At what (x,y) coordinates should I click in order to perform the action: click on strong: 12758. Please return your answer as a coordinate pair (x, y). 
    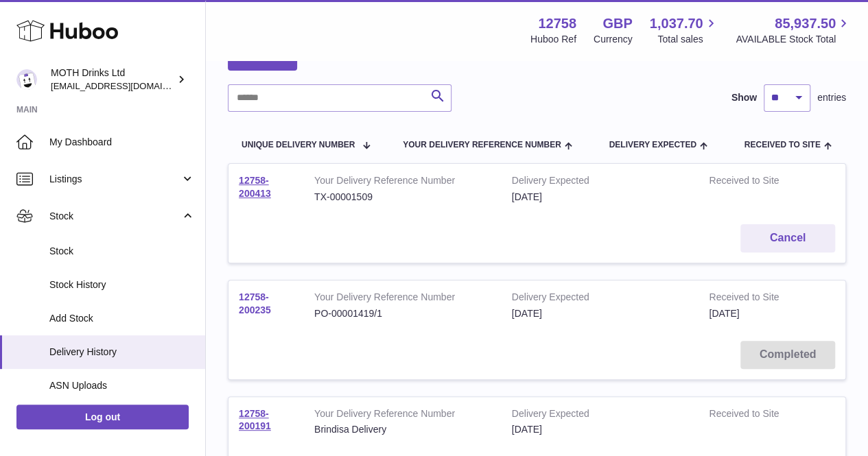
    Looking at the image, I should click on (557, 24).